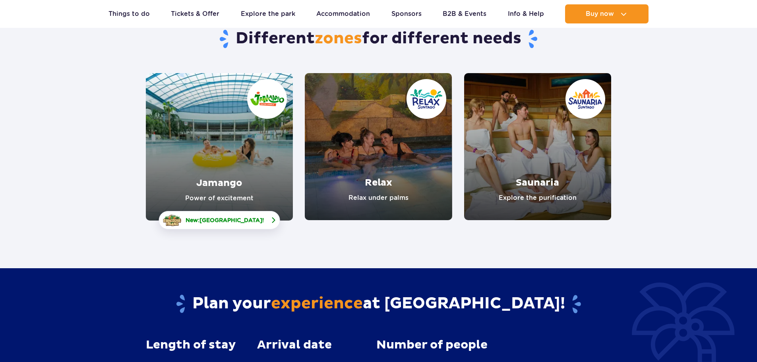 The image size is (757, 362). I want to click on a: Relax, so click(378, 147).